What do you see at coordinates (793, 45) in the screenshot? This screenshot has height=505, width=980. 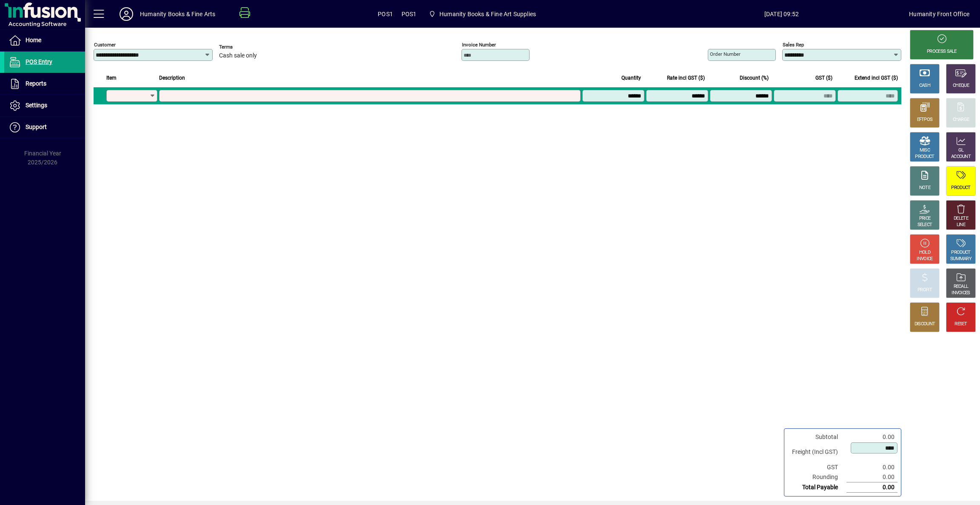 I see `mat-label: Sales rep` at bounding box center [793, 45].